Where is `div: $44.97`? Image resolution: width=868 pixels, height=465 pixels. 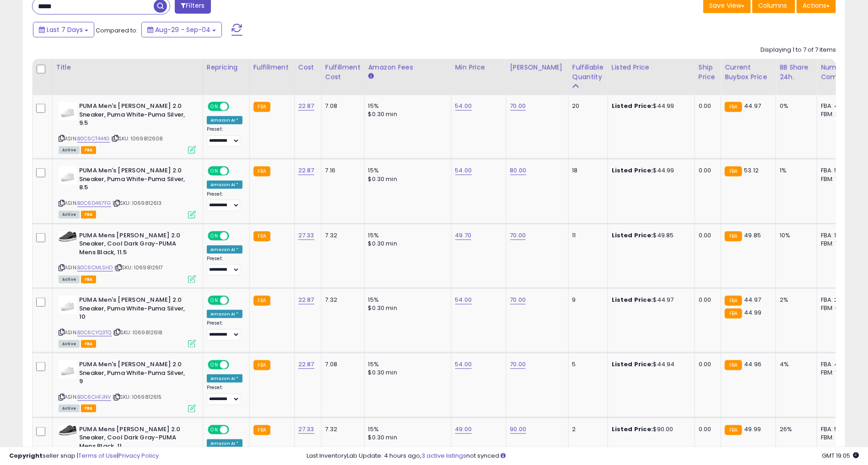
div: $44.97 is located at coordinates (650, 300).